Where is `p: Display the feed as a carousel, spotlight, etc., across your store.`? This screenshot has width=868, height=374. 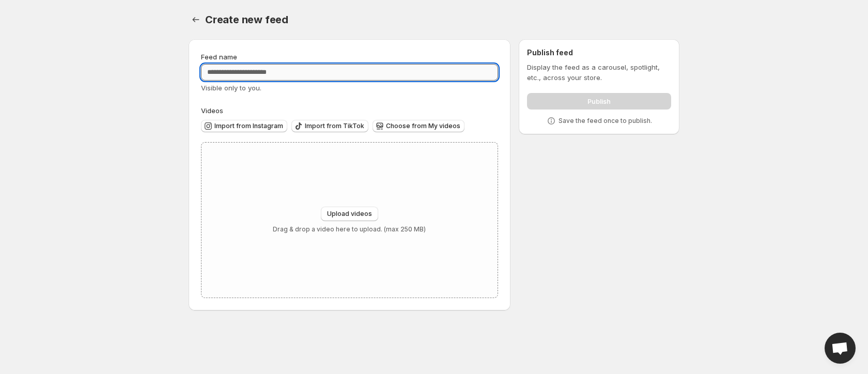
p: Display the feed as a carousel, spotlight, etc., across your store. is located at coordinates (599, 72).